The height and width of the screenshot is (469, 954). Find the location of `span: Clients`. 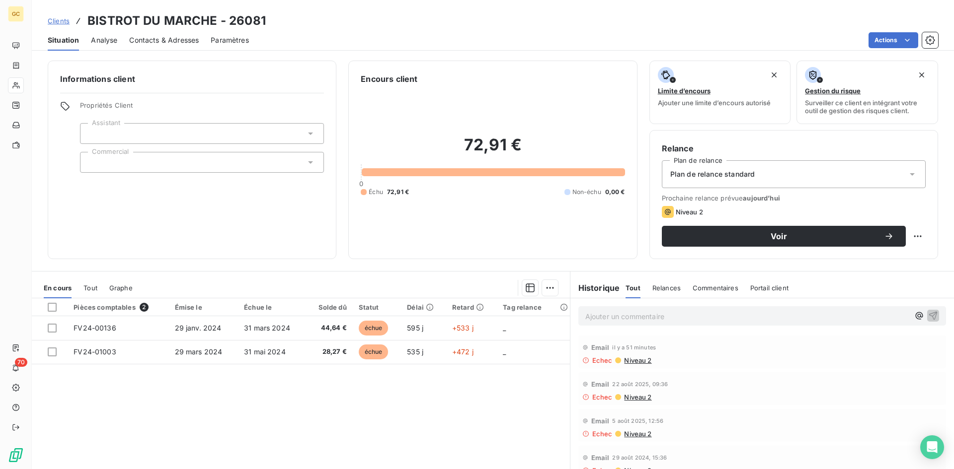

span: Clients is located at coordinates (59, 21).